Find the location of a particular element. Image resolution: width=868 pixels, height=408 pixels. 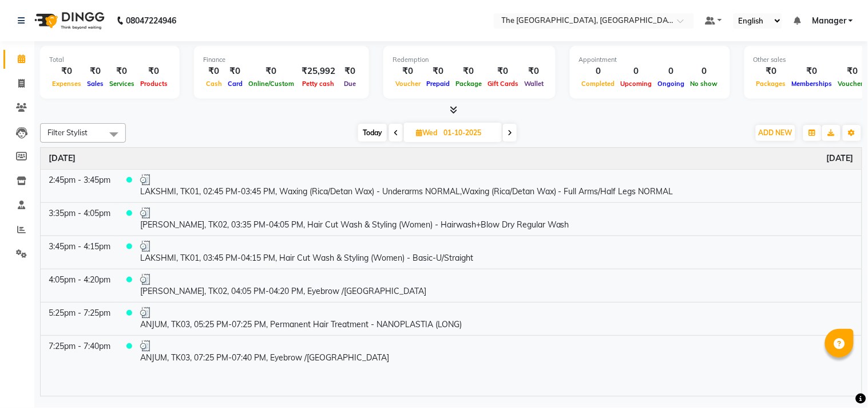

button: ADD NEW is located at coordinates (776, 133).